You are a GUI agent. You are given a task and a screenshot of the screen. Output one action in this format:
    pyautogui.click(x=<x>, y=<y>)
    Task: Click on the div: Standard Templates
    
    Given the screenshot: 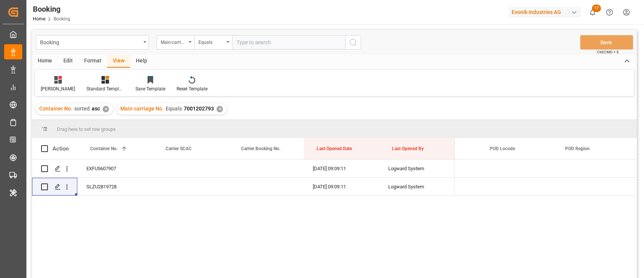 What is the action you would take?
    pyautogui.click(x=105, y=89)
    